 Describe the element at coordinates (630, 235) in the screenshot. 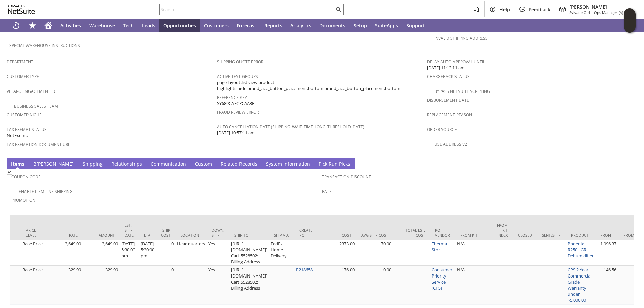

I see `div: Promo` at that location.